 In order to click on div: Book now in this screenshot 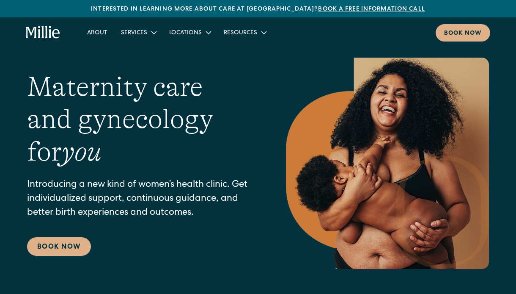, I will do `click(463, 33)`.